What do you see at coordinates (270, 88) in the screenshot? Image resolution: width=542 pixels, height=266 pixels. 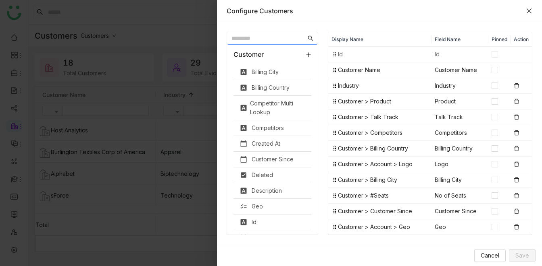 I see `div: Billing Country` at bounding box center [270, 88].